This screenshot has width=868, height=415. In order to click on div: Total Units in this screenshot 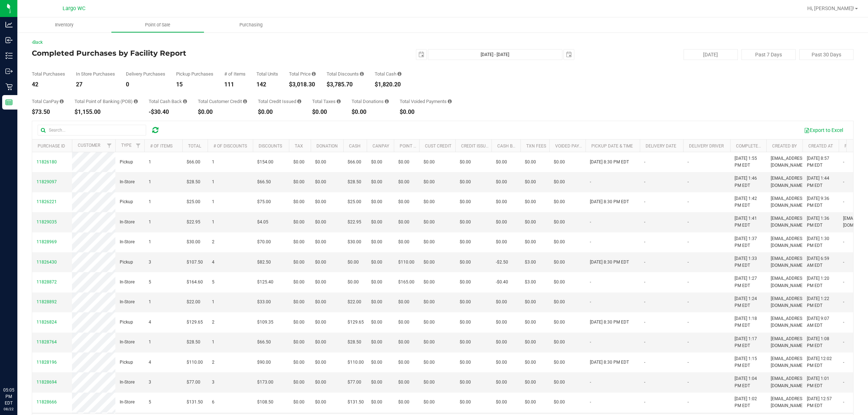, I will do `click(267, 74)`.